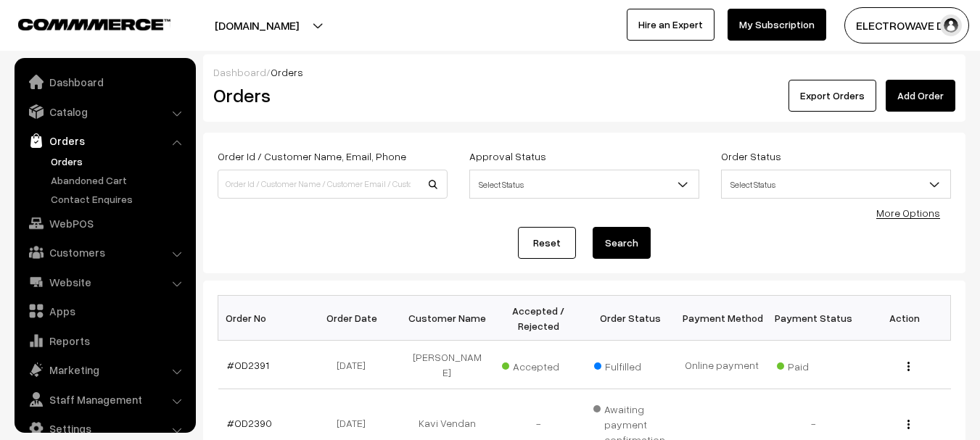 The width and height of the screenshot is (980, 440). I want to click on button: Search, so click(622, 243).